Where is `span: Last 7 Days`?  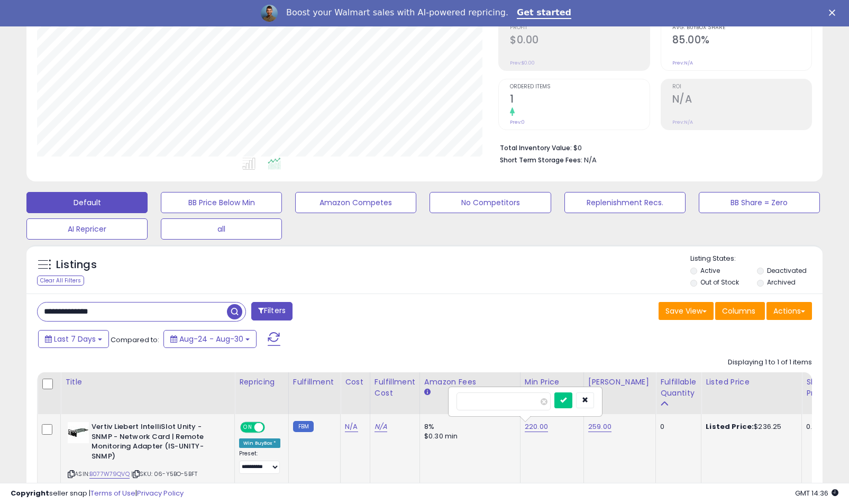
span: Last 7 Days is located at coordinates (74, 339).